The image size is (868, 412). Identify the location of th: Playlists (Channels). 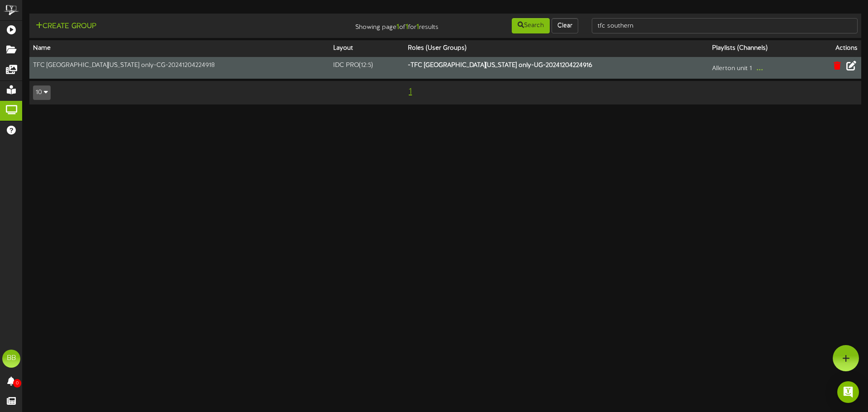
(758, 48).